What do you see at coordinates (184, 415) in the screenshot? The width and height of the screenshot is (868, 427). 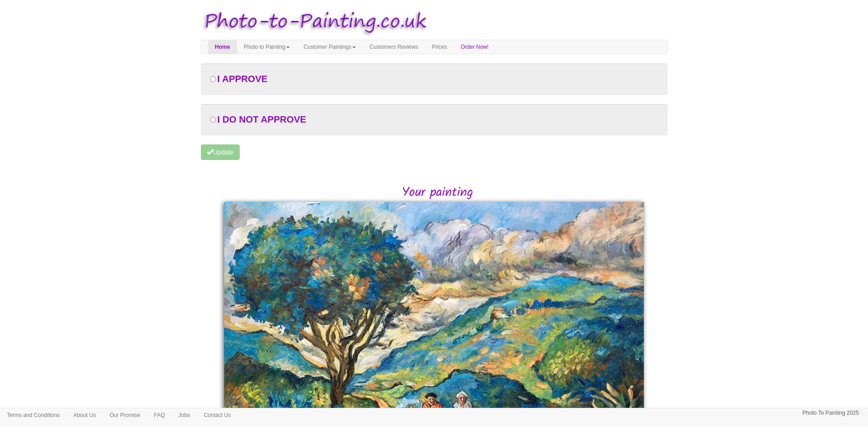 I see `a: Jobs` at bounding box center [184, 415].